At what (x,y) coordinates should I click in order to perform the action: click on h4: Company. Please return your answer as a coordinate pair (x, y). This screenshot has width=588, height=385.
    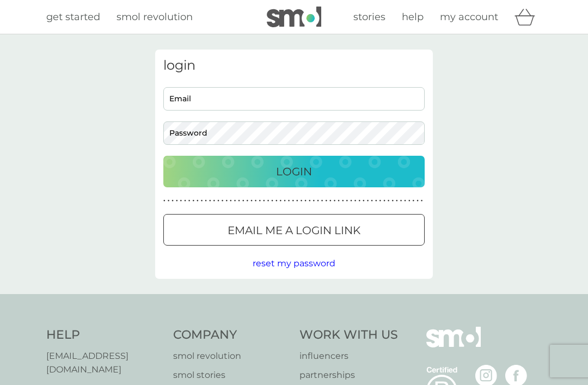
    Looking at the image, I should click on (231, 335).